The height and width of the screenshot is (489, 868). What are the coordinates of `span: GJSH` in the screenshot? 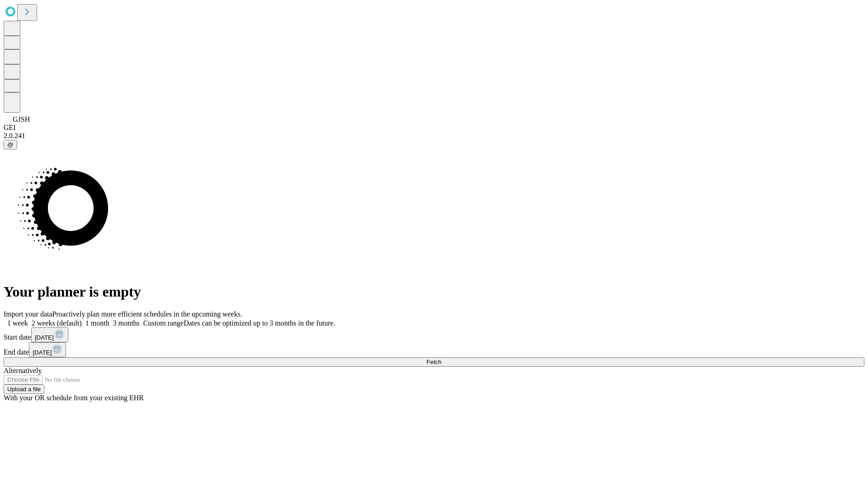 It's located at (21, 119).